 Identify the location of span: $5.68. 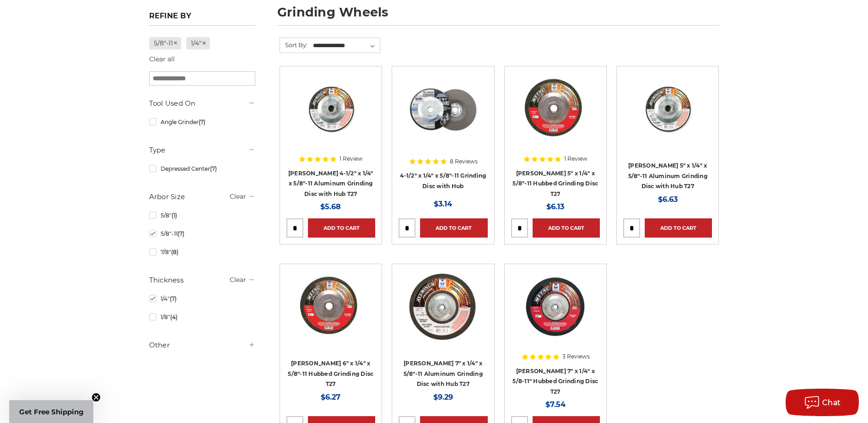
(330, 206).